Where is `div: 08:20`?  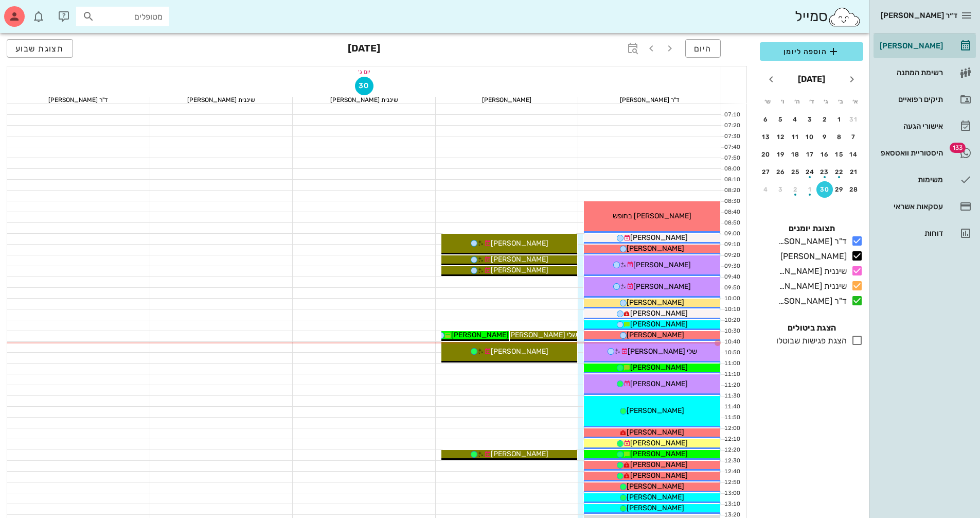 div: 08:20 is located at coordinates (732, 191).